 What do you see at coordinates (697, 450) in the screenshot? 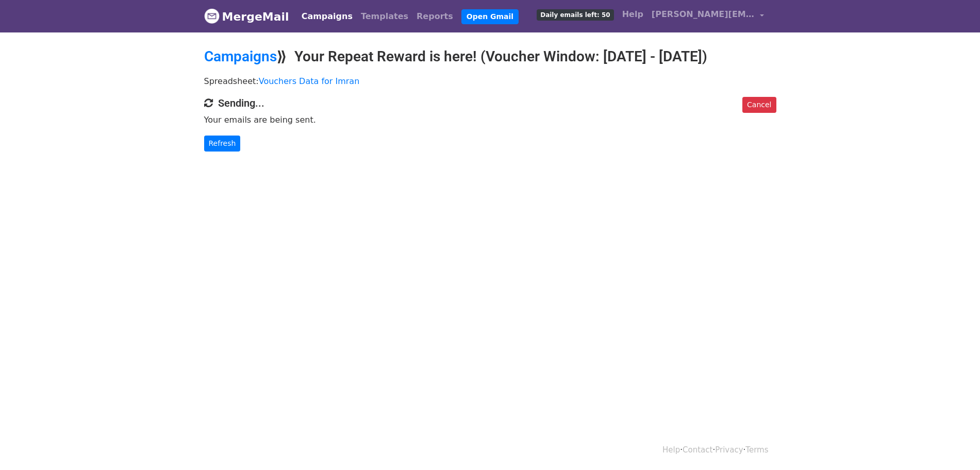
I see `a: Contact` at bounding box center [697, 450].